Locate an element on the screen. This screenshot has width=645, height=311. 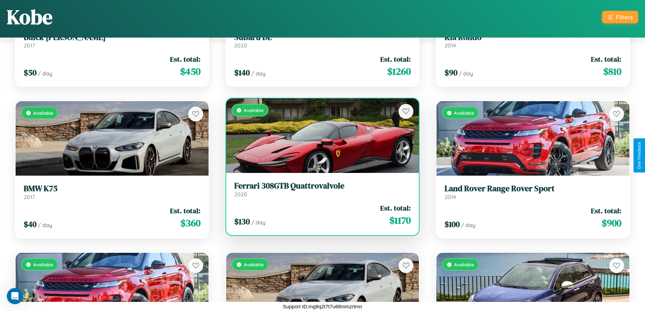
span: $ 1260 is located at coordinates (399, 71).